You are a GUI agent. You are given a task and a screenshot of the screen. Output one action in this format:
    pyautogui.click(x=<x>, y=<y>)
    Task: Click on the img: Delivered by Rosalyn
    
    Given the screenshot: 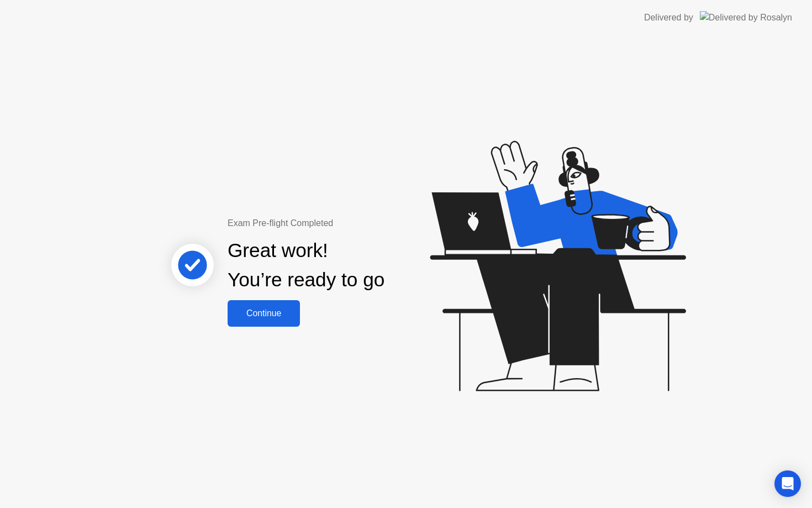 What is the action you would take?
    pyautogui.click(x=746, y=17)
    